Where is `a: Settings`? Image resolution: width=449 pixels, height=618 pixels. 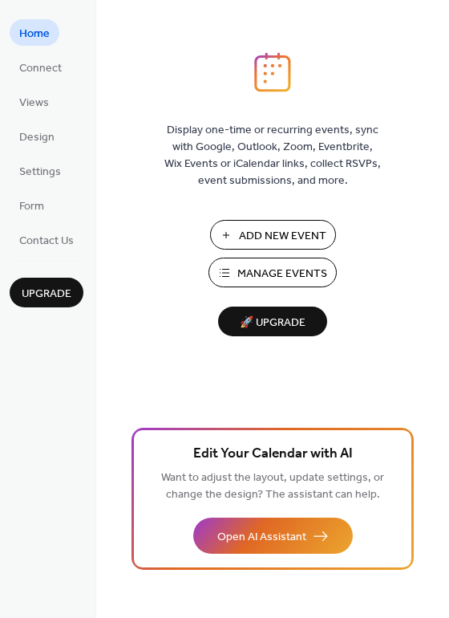
a: Settings is located at coordinates (40, 170).